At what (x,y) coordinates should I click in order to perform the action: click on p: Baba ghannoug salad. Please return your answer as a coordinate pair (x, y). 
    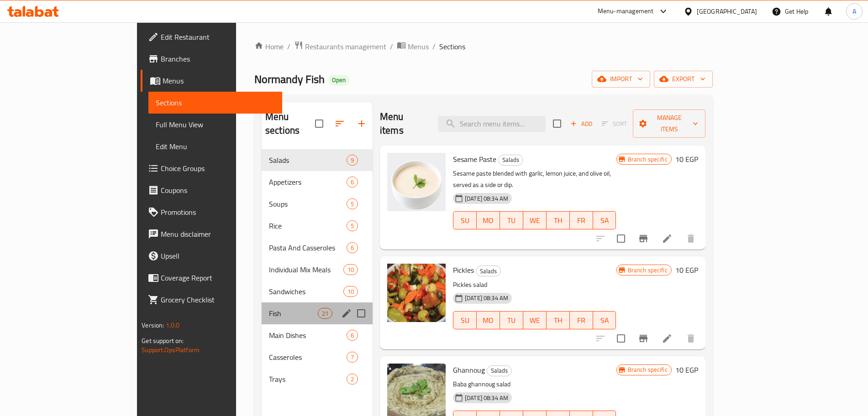
    Looking at the image, I should click on (535, 384).